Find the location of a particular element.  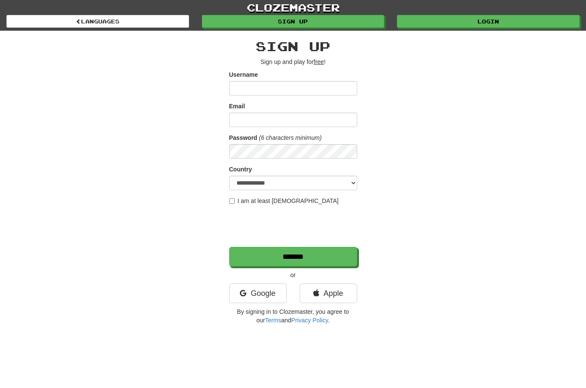

label: Username is located at coordinates (244, 75).